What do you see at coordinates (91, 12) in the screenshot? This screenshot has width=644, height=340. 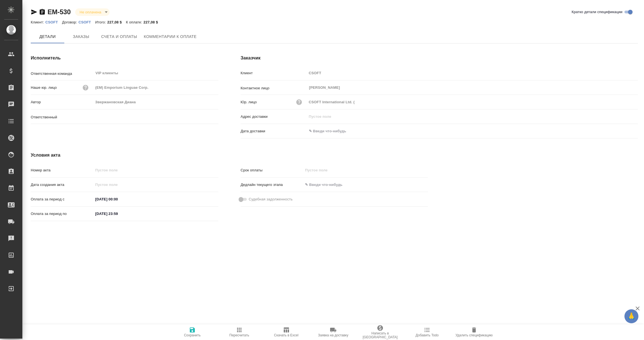 I see `button: Не оплачена` at bounding box center [91, 12].